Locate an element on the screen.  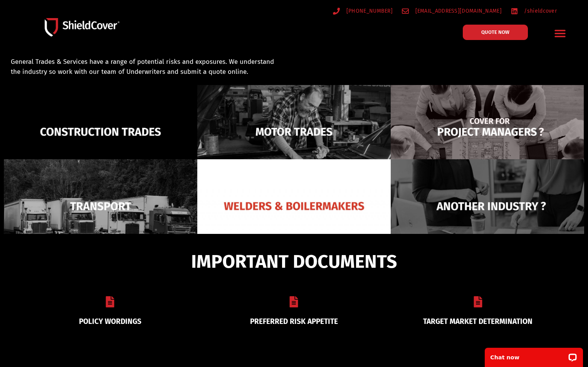
span: IMPORTANT DOCUMENTS is located at coordinates (294, 262).